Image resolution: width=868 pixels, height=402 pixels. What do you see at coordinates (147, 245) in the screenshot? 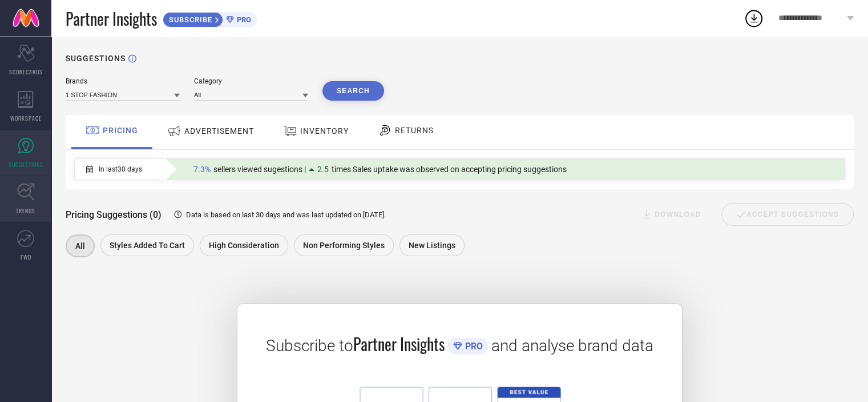
I see `span: Styles Added To Cart` at bounding box center [147, 245].